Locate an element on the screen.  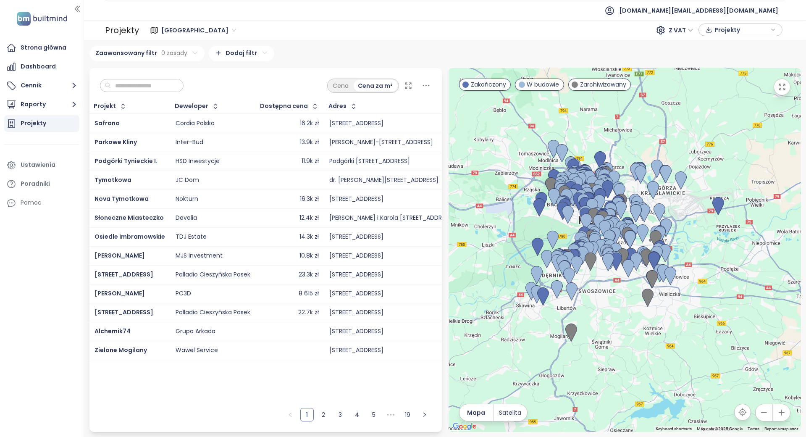
div: JC Dom is located at coordinates (187, 180).